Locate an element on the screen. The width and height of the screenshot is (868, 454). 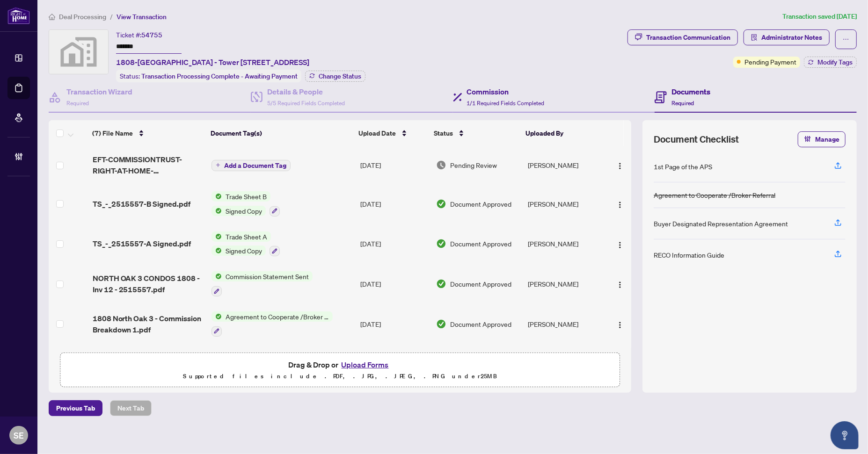
span: Drag & Drop orUpload FormsSupported files include .PDF, .JPG, .JPEG, .PNG under25MB is located at coordinates (340, 370).